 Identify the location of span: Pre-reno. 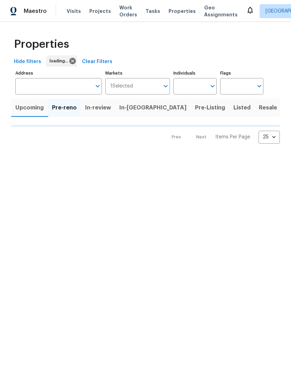
(64, 108).